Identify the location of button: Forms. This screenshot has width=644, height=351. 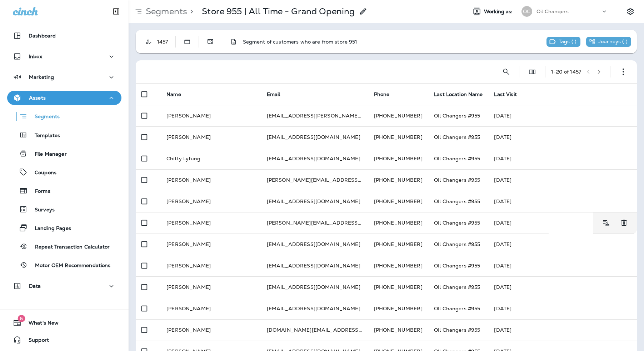
(64, 191).